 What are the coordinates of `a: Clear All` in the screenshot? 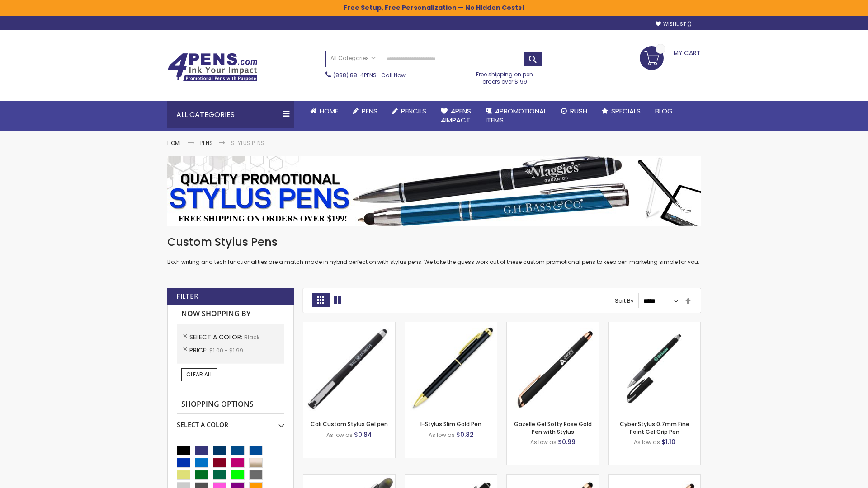 It's located at (199, 374).